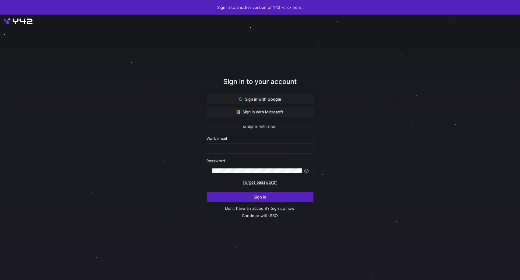  I want to click on span: Sign in, so click(260, 197).